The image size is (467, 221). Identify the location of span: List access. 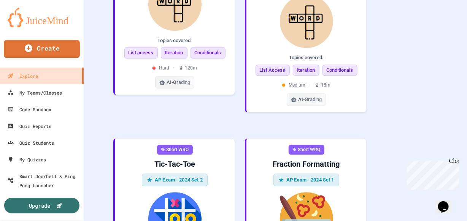
(141, 53).